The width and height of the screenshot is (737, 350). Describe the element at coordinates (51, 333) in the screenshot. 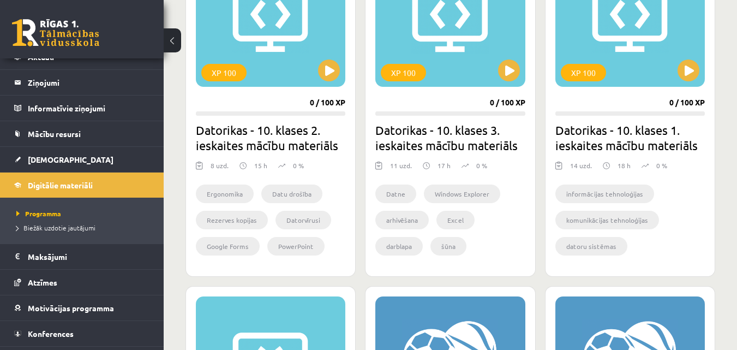

I see `span: Konferences` at that location.